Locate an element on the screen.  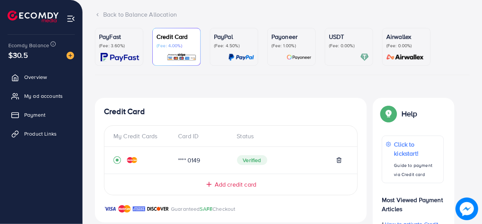
span: Add credit card is located at coordinates (236, 184).